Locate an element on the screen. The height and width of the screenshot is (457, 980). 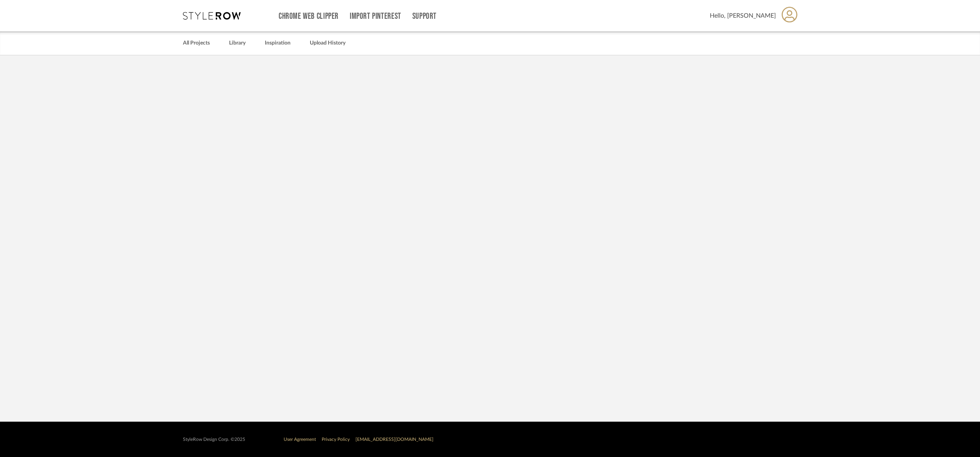
a: User Agreement is located at coordinates (300, 439).